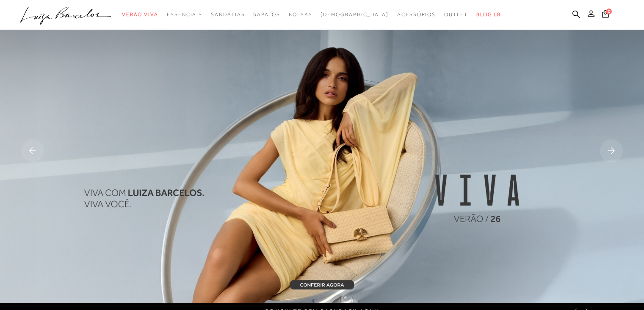  Describe the element at coordinates (489, 15) in the screenshot. I see `a: BLOG LB` at that location.